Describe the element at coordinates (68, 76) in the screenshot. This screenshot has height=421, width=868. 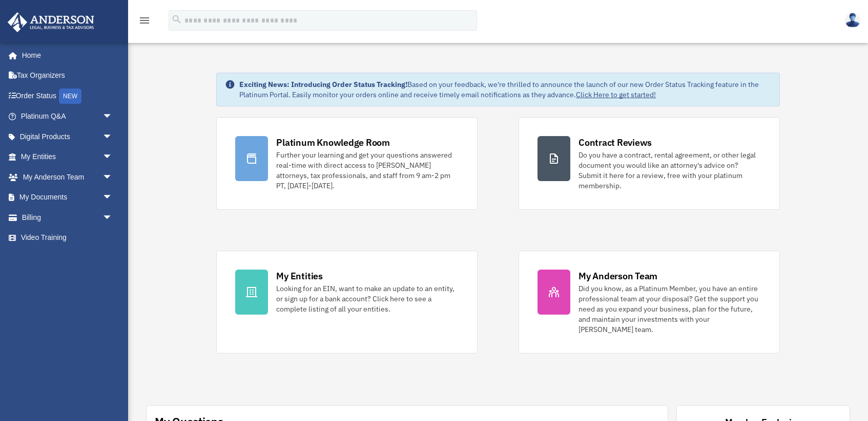
I see `a: Tax Organizers` at that location.